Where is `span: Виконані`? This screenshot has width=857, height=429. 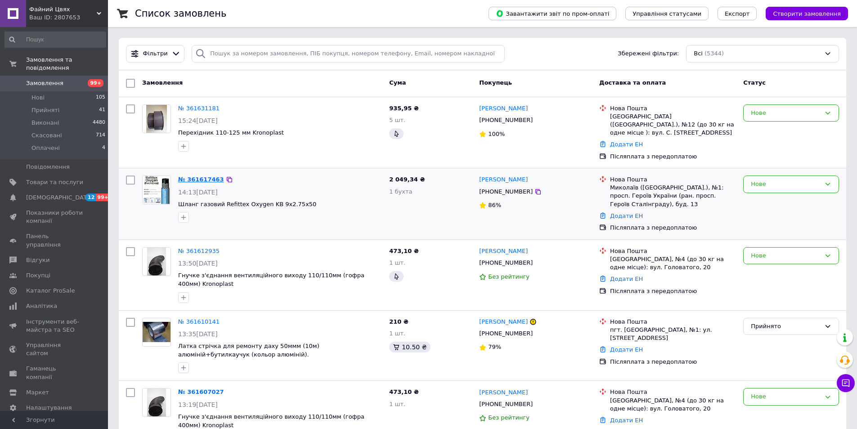
span: Виконані is located at coordinates (45, 123).